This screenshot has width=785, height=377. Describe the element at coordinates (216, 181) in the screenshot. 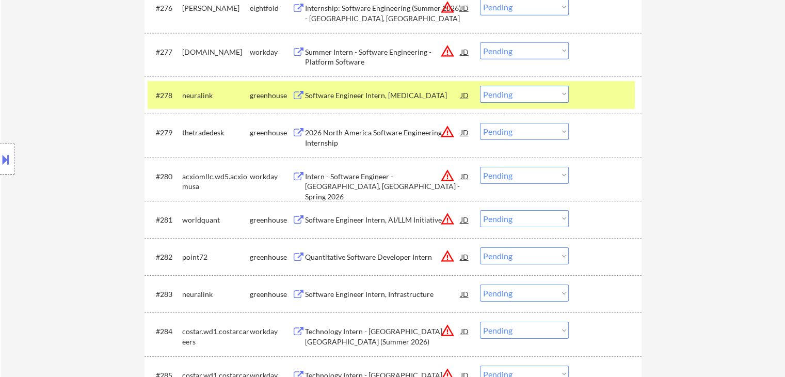

I see `div: acxiomllc.wd5.acxiomusa` at that location.